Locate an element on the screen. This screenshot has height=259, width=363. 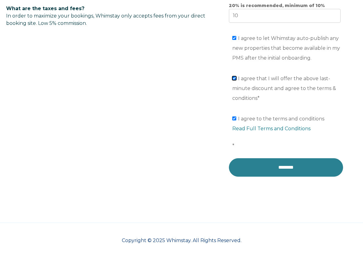
input: I agree to let Whimstay auto-publish any new properties that become available in my PMS after the... is located at coordinates (234, 38).